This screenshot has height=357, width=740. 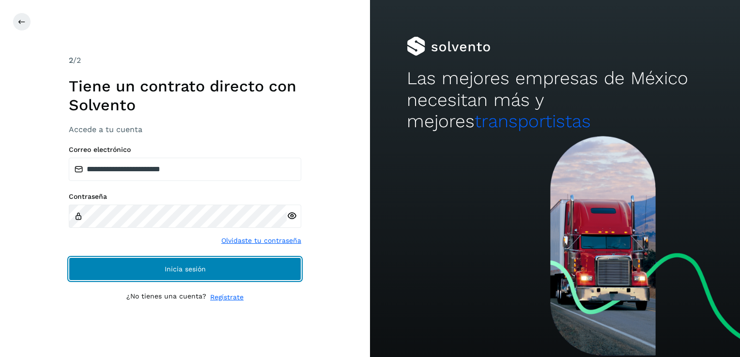 I want to click on div: /2, so click(x=185, y=61).